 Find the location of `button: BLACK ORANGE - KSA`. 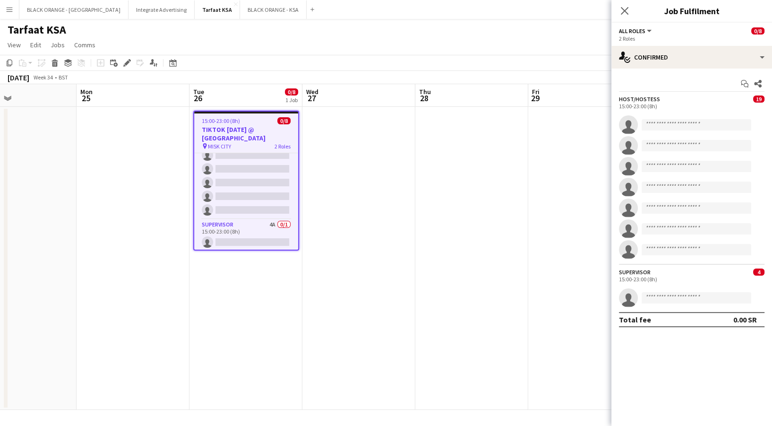

button: BLACK ORANGE - KSA is located at coordinates (273, 9).